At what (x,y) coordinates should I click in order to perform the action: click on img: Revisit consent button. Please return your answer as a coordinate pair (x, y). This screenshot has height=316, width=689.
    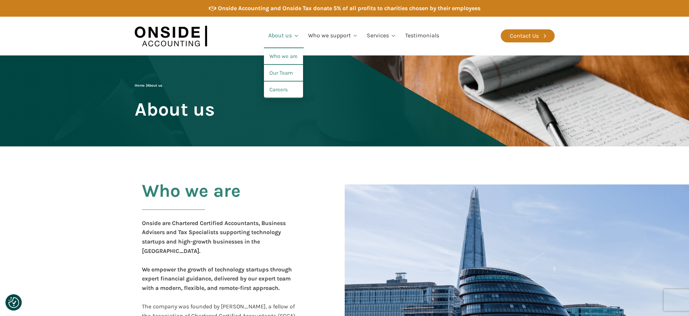
    Looking at the image, I should click on (14, 302).